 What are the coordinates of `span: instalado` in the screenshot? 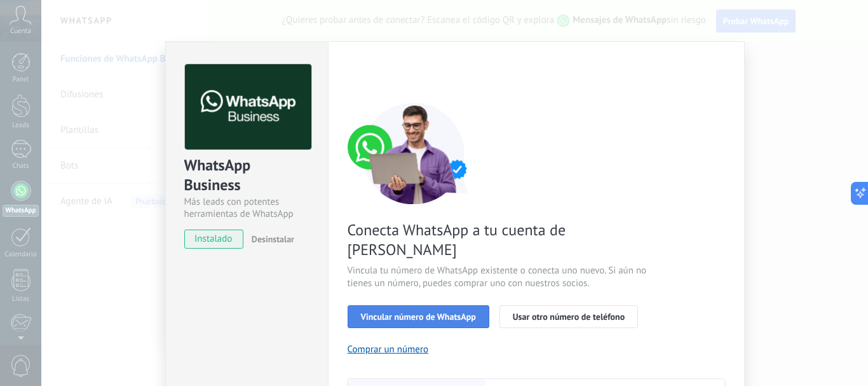 It's located at (214, 239).